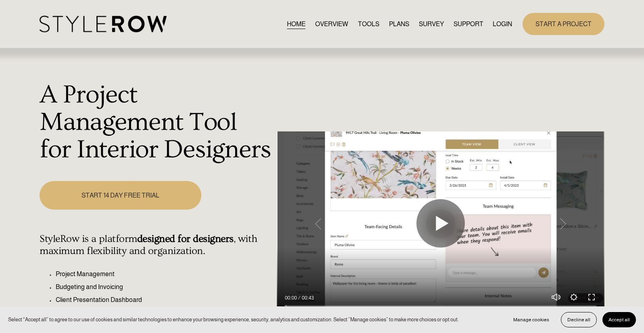  Describe the element at coordinates (469, 24) in the screenshot. I see `a: folder dropdown` at that location.